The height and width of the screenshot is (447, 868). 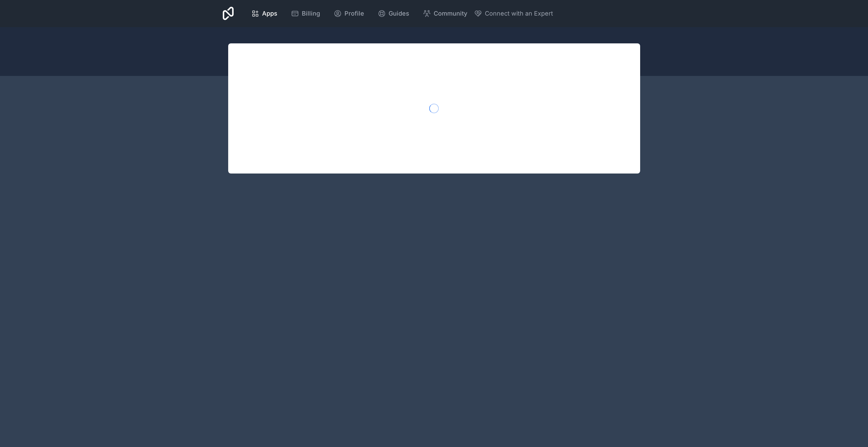 I want to click on span: Connect with an Expert, so click(x=518, y=13).